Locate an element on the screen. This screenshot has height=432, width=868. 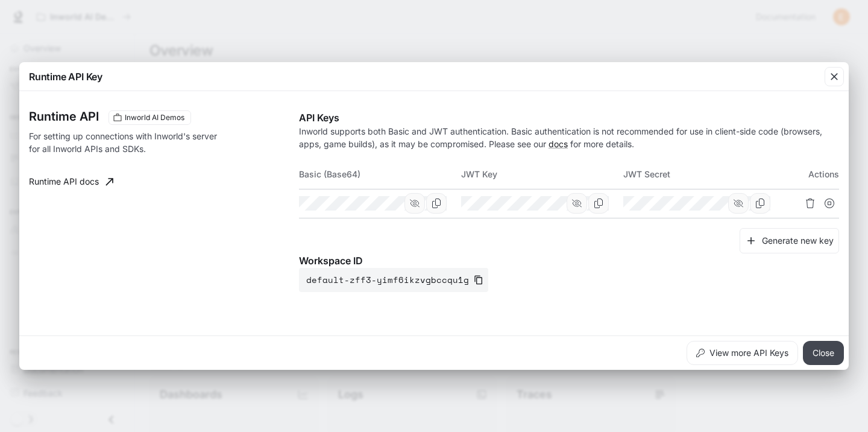
button: Generate new key is located at coordinates (789, 241).